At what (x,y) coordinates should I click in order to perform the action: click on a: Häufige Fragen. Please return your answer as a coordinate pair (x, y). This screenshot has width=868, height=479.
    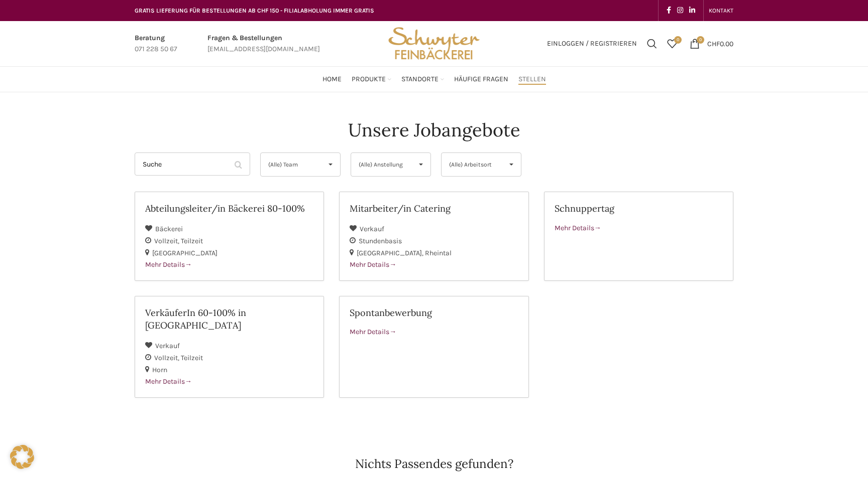
    Looking at the image, I should click on (481, 79).